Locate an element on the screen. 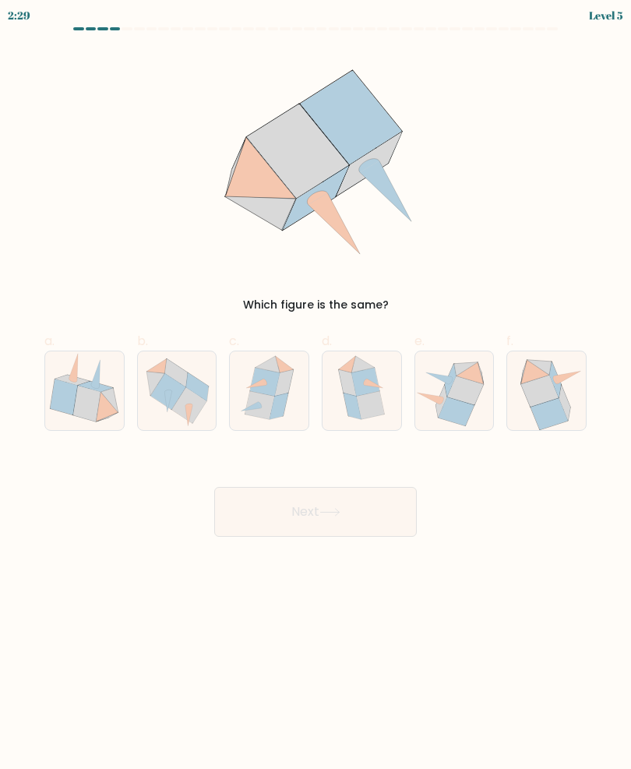  div: Level 5 is located at coordinates (606, 15).